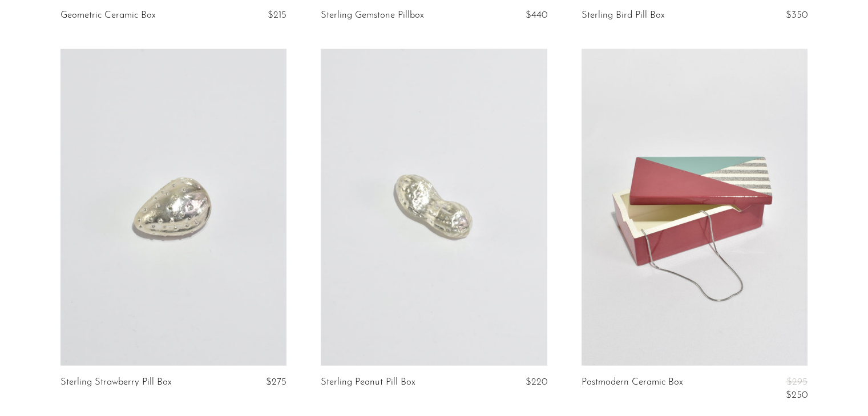 The width and height of the screenshot is (868, 416). What do you see at coordinates (277, 15) in the screenshot?
I see `span: $215` at bounding box center [277, 15].